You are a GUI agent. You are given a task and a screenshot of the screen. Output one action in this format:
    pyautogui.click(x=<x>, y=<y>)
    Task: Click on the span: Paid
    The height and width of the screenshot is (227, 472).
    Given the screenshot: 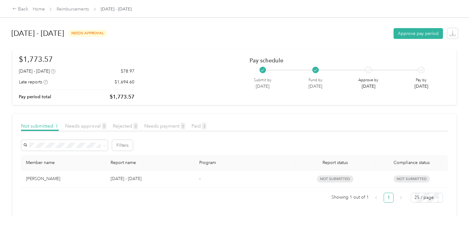 What is the action you would take?
    pyautogui.click(x=199, y=126)
    